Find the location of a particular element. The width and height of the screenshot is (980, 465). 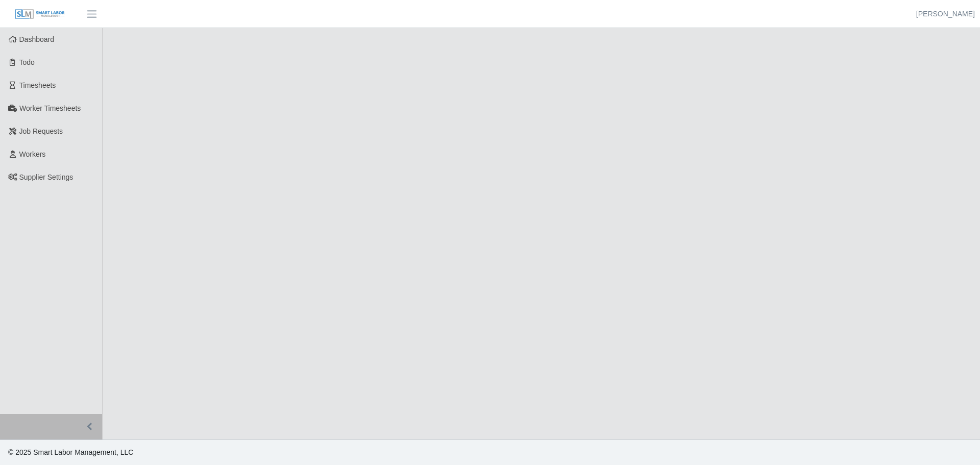

span: Supplier Settings is located at coordinates (46, 177).